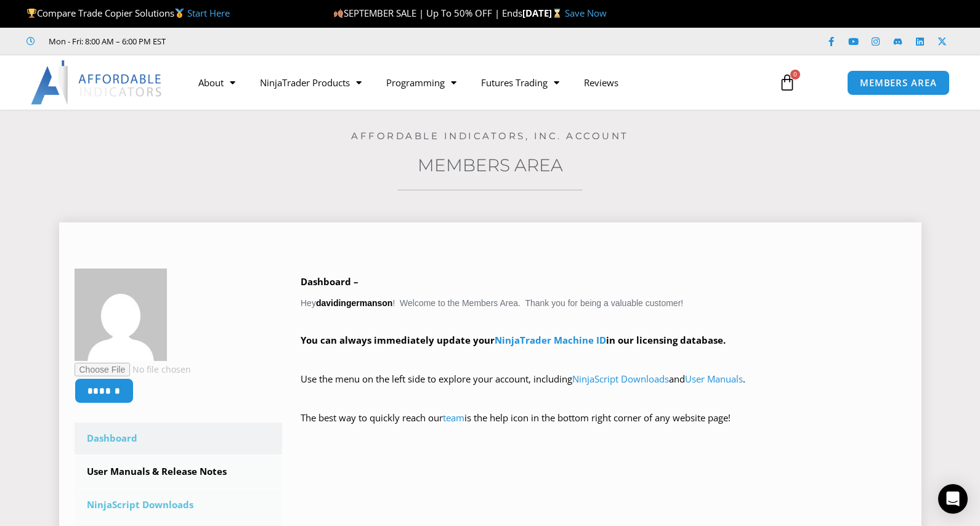 The width and height of the screenshot is (980, 526). I want to click on a: Dashboard, so click(179, 438).